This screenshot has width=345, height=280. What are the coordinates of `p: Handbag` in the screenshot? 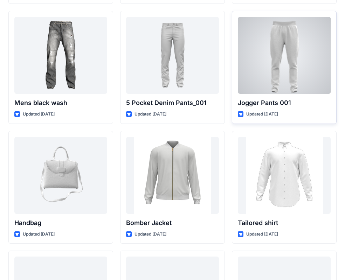 It's located at (61, 223).